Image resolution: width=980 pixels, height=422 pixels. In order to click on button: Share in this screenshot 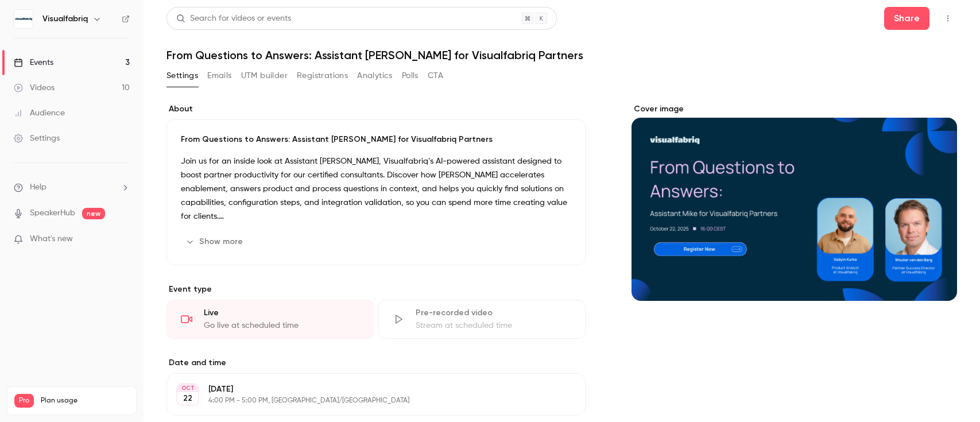, I will do `click(907, 18)`.